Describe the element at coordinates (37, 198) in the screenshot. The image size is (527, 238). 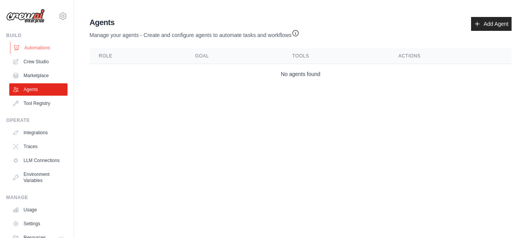
I see `div: Manage` at that location.